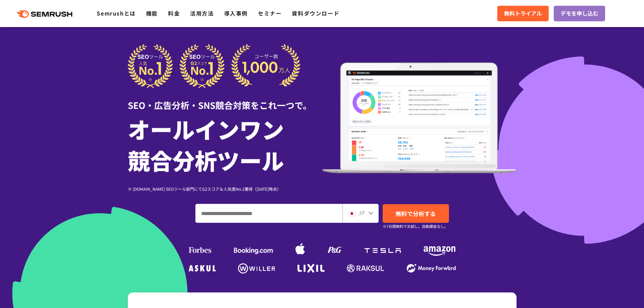 This screenshot has width=644, height=308. I want to click on input: ドメイン、キーワードまたはURLを入力してください, so click(269, 213).